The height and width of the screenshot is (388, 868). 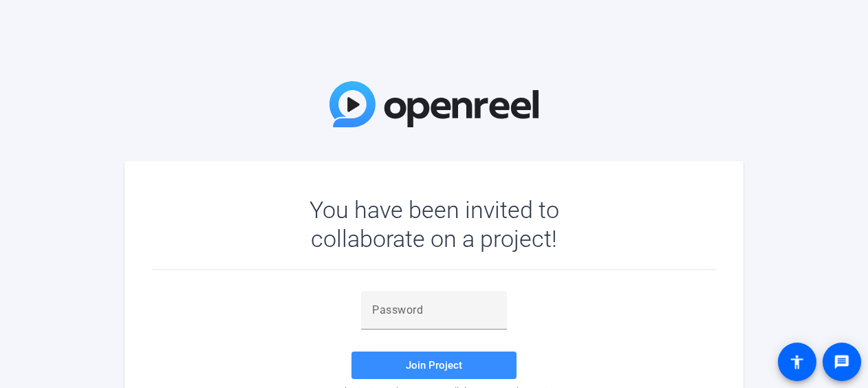 I want to click on div: You have been invited to collaborate on a project!, so click(x=434, y=225).